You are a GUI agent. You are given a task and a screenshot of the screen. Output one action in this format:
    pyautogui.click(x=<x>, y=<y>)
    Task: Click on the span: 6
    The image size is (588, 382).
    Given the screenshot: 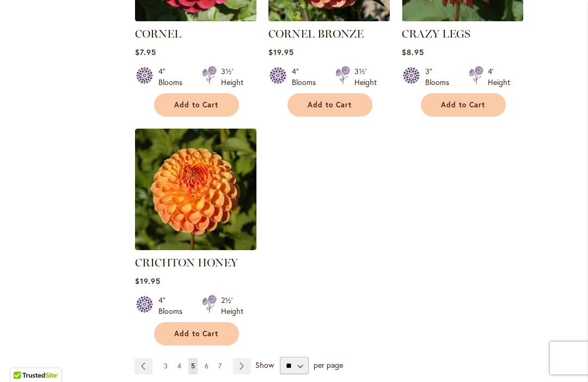 What is the action you would take?
    pyautogui.click(x=206, y=365)
    